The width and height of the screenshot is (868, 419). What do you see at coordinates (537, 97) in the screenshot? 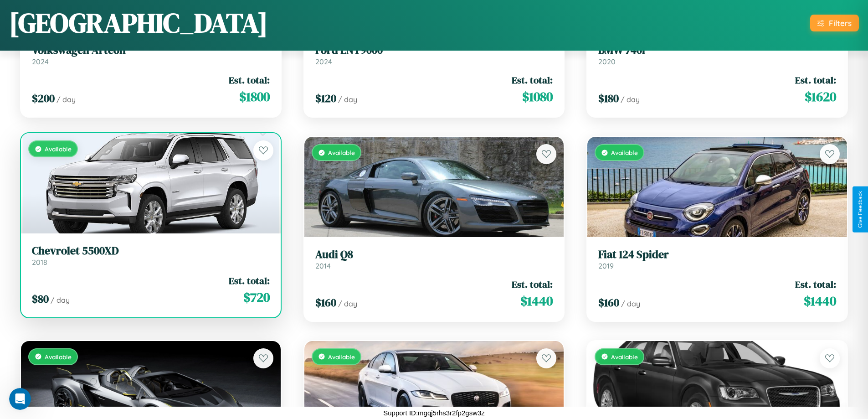
I see `span: $ 1080` at bounding box center [537, 97].